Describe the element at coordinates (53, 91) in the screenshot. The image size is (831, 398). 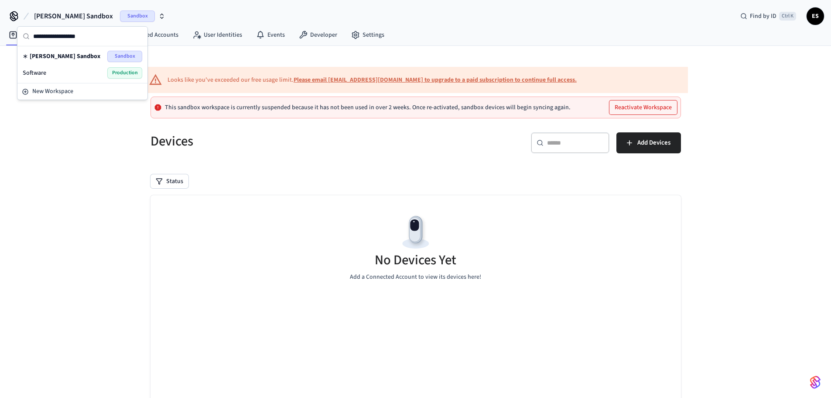
I see `span: New Workspace` at that location.